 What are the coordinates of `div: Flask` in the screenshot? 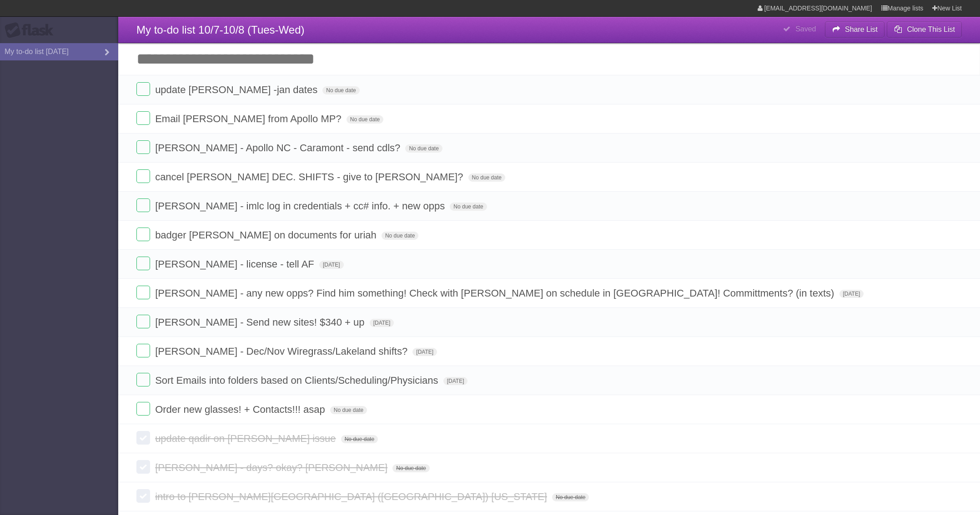 It's located at (32, 30).